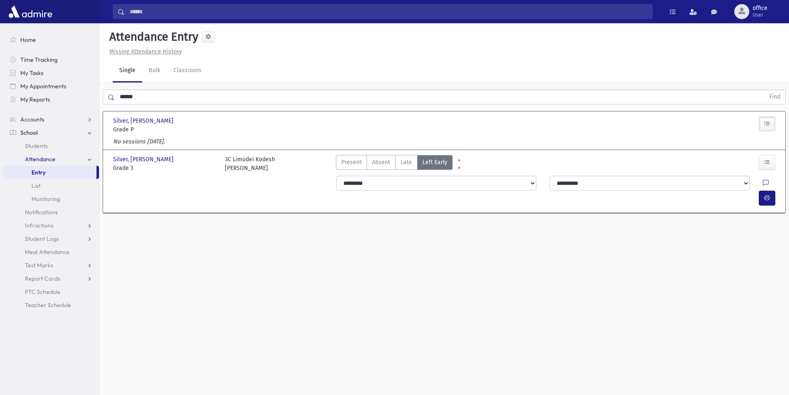 The width and height of the screenshot is (789, 395). Describe the element at coordinates (774, 97) in the screenshot. I see `button: Find` at that location.